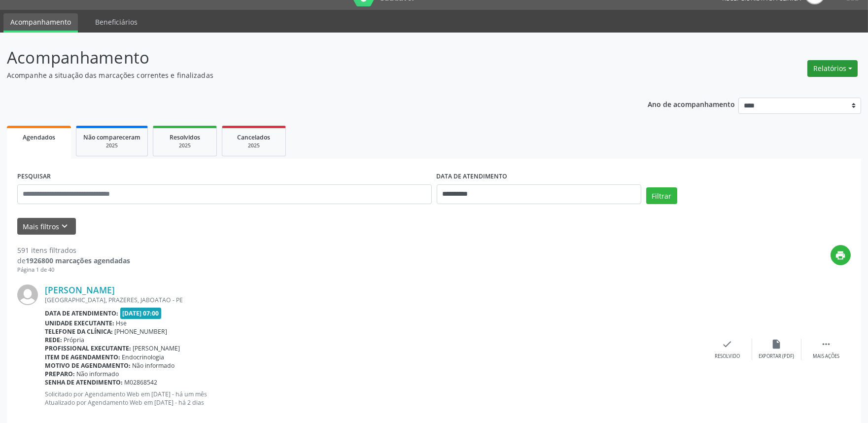 This screenshot has height=423, width=868. What do you see at coordinates (75, 340) in the screenshot?
I see `span: Própria` at bounding box center [75, 340].